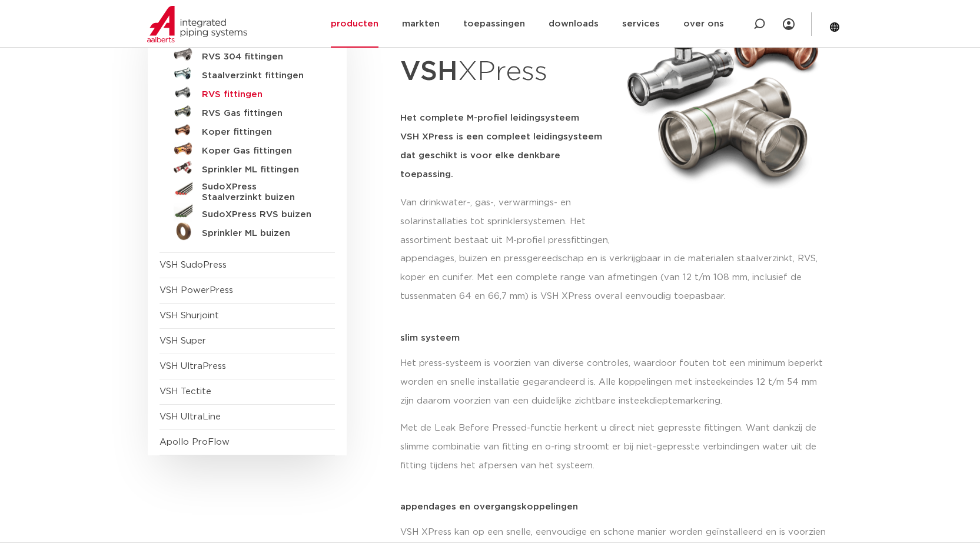 Image resolution: width=980 pixels, height=543 pixels. I want to click on span: VSH UltraPress, so click(193, 366).